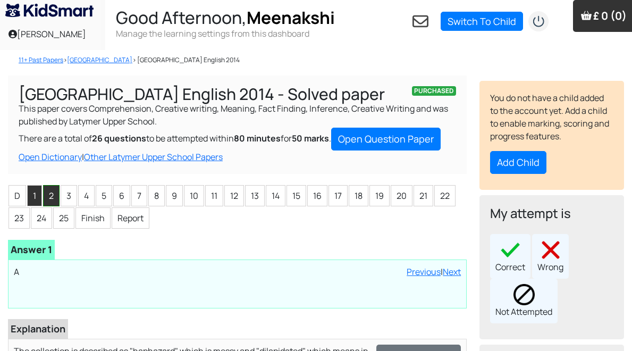  What do you see at coordinates (17, 196) in the screenshot?
I see `li: D` at bounding box center [17, 196].